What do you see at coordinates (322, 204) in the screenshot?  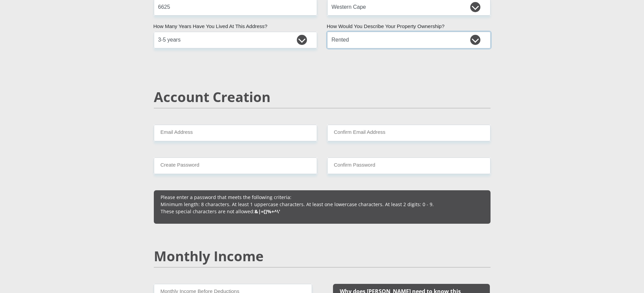 I see `p: Please enter a password that meets the following criteria: Minimum length: 8 characters. At least...` at bounding box center [322, 204].